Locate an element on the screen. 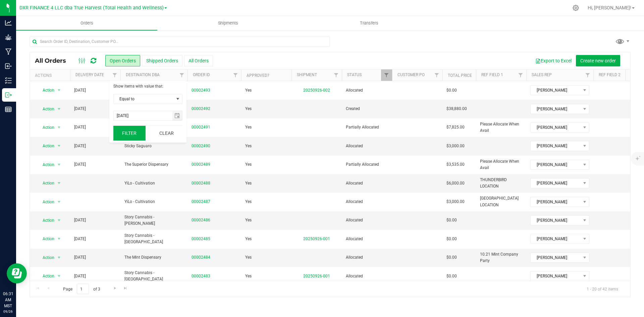 This screenshot has height=317, width=644. div: Actions is located at coordinates (51, 75).